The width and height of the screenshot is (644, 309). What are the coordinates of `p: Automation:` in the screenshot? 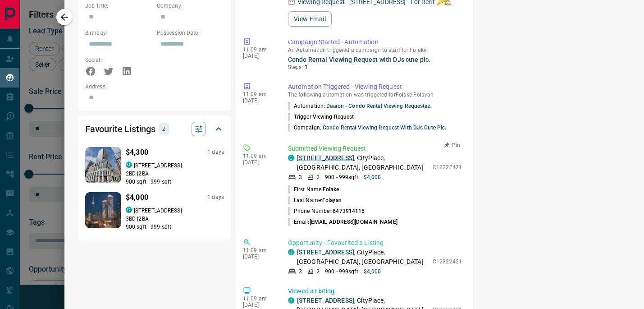 It's located at (359, 106).